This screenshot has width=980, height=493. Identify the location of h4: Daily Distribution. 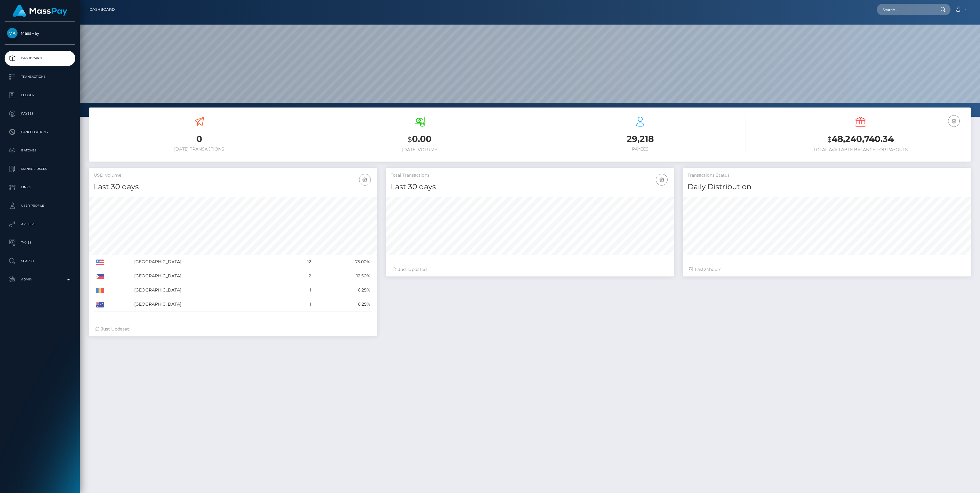
(827, 187).